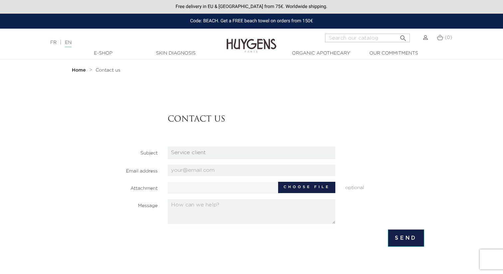  Describe the element at coordinates (118, 151) in the screenshot. I see `label: Subject` at that location.